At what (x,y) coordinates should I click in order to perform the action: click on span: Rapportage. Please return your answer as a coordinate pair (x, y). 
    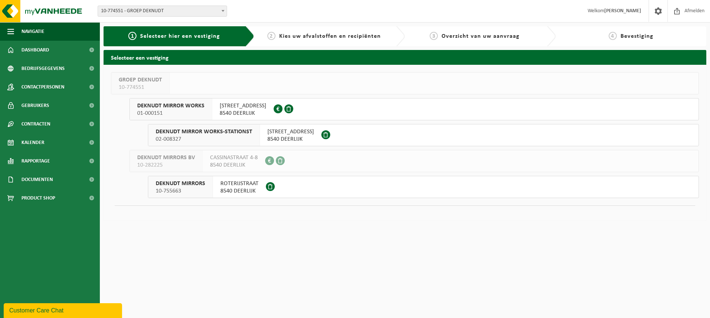
    Looking at the image, I should click on (36, 161).